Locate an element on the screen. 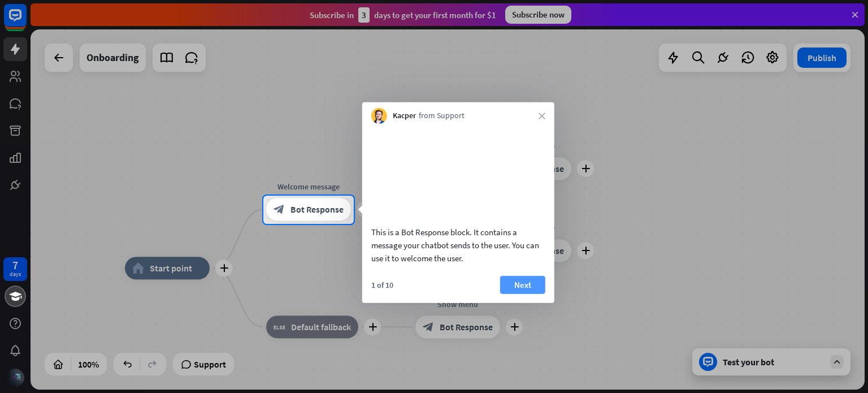 The image size is (868, 393). div: 1 of 10 is located at coordinates (382, 284).